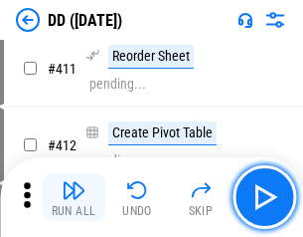  Describe the element at coordinates (74, 197) in the screenshot. I see `button: Run All` at that location.